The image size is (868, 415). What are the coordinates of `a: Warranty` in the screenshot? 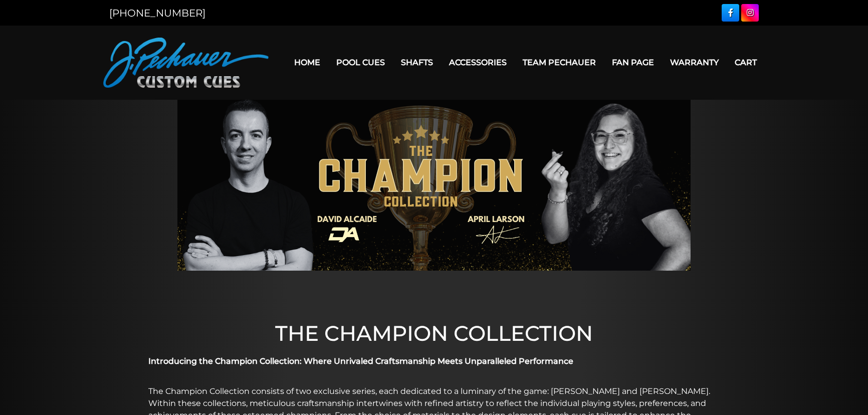 It's located at (694, 62).